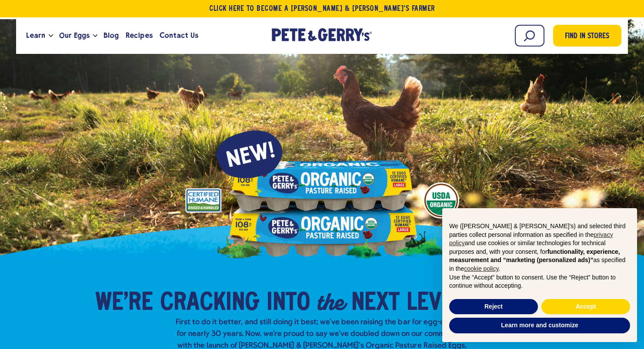  Describe the element at coordinates (530, 36) in the screenshot. I see `input: Search` at that location.